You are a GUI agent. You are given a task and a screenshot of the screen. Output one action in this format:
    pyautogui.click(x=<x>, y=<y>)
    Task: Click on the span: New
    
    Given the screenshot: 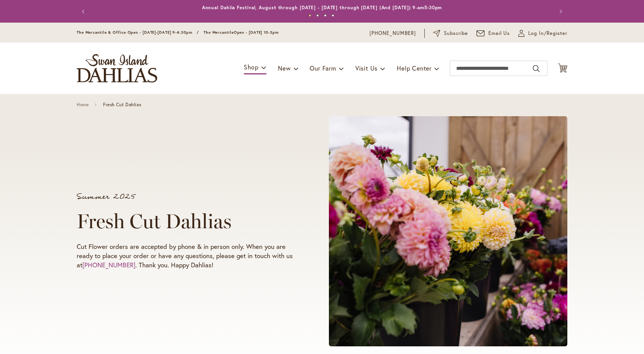 What is the action you would take?
    pyautogui.click(x=284, y=68)
    